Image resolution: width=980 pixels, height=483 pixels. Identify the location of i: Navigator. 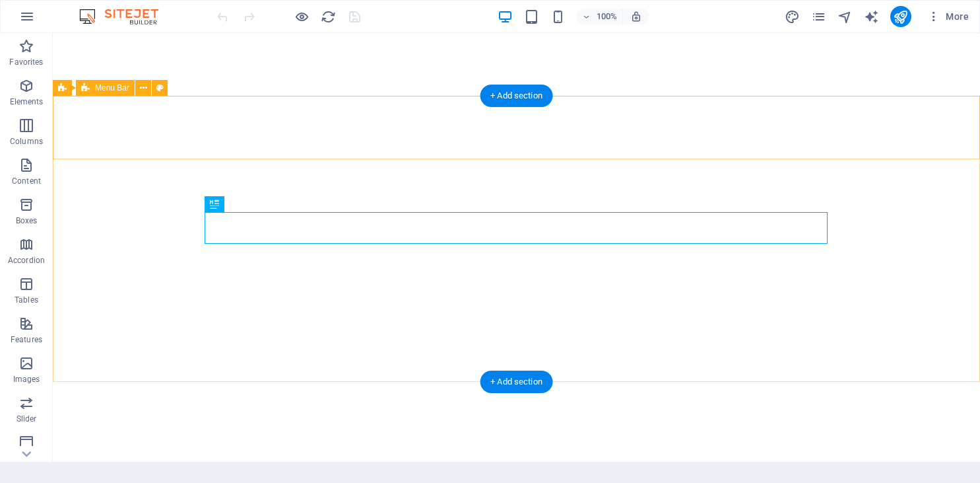
(844, 16).